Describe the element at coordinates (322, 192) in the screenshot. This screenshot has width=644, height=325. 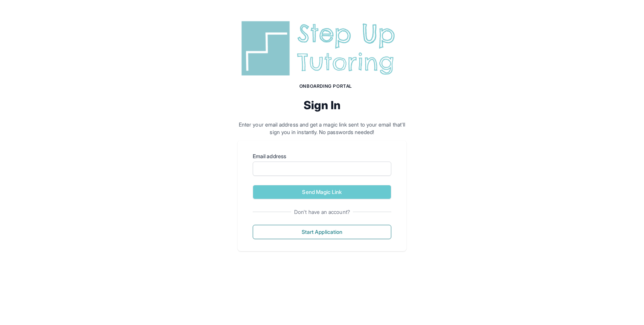
I see `button: Send Magic Link` at that location.